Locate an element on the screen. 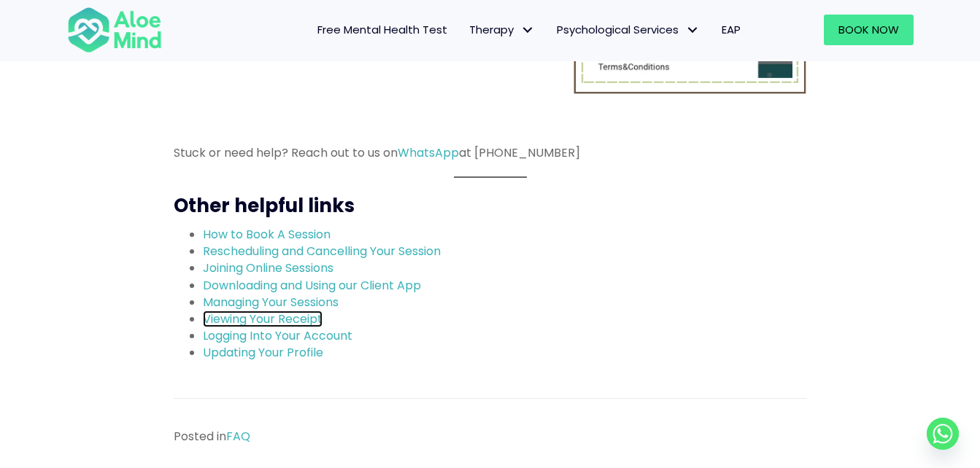 Image resolution: width=980 pixels, height=468 pixels. a: Updating Your Profile is located at coordinates (262, 352).